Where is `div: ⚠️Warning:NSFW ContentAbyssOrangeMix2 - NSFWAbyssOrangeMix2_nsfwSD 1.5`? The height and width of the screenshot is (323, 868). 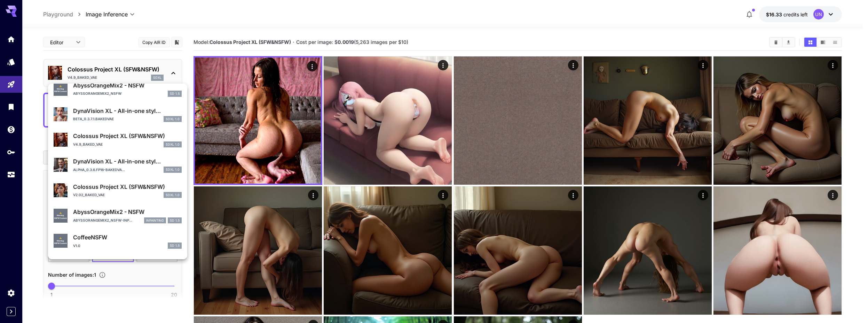
div: ⚠️Warning:NSFW ContentAbyssOrangeMix2 - NSFWAbyssOrangeMix2_nsfwSD 1.5 is located at coordinates (117, 89).